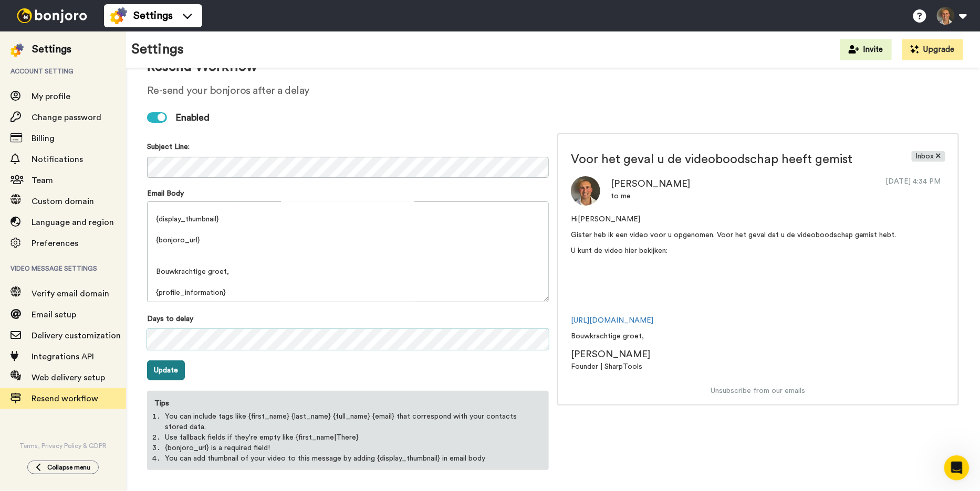 The width and height of the screenshot is (980, 491). What do you see at coordinates (166, 370) in the screenshot?
I see `button: Update` at bounding box center [166, 370].